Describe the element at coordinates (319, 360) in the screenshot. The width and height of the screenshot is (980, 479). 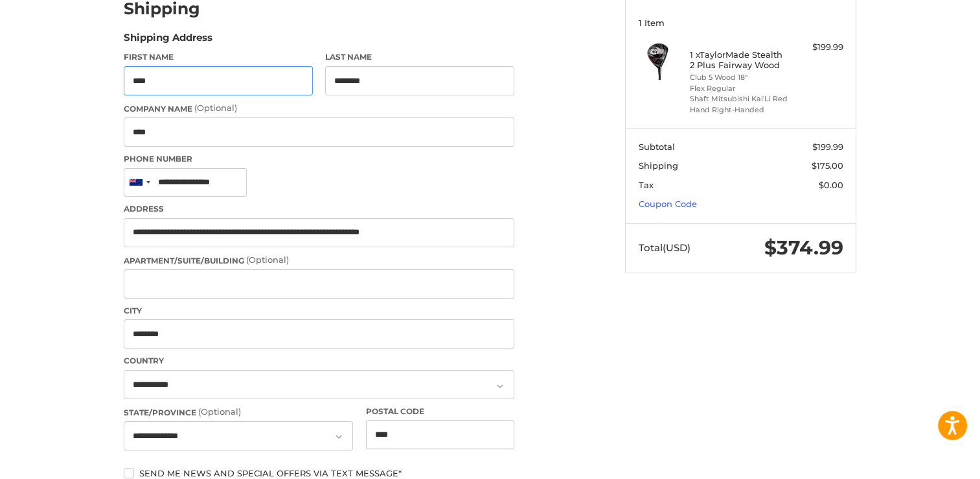
I see `label: Country` at that location.